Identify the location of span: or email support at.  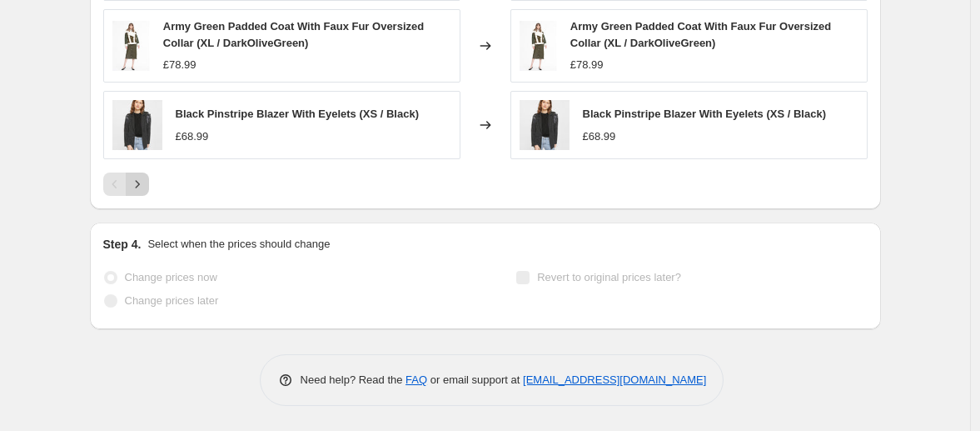
(475, 379).